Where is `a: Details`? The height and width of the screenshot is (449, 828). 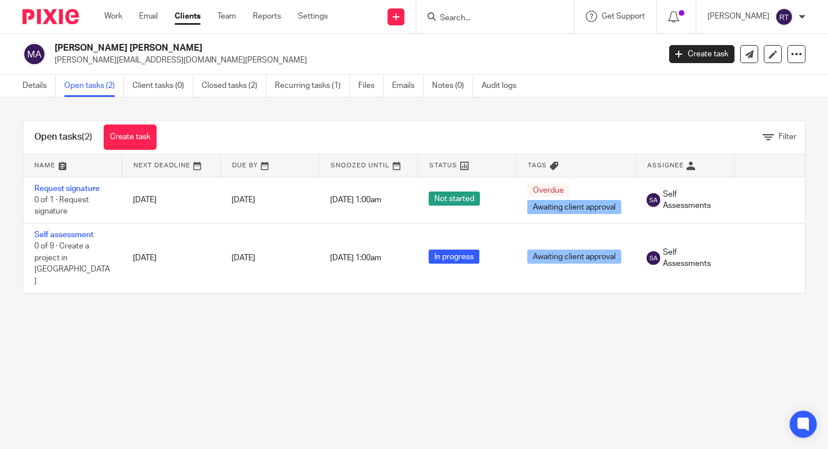
a: Details is located at coordinates (39, 86).